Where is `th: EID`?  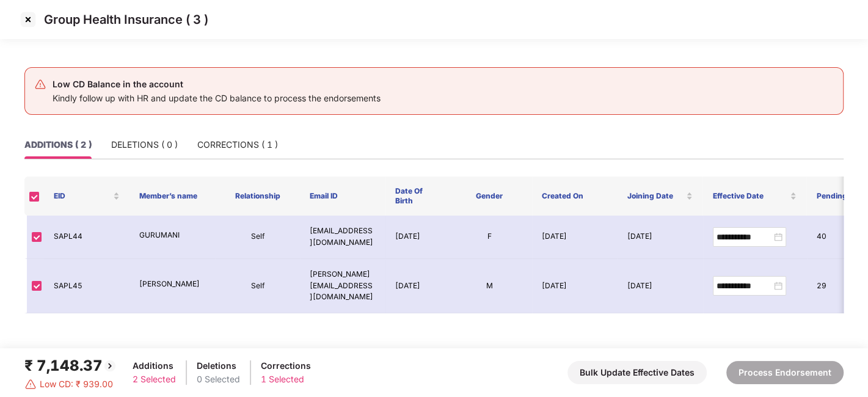
th: EID is located at coordinates (87, 196).